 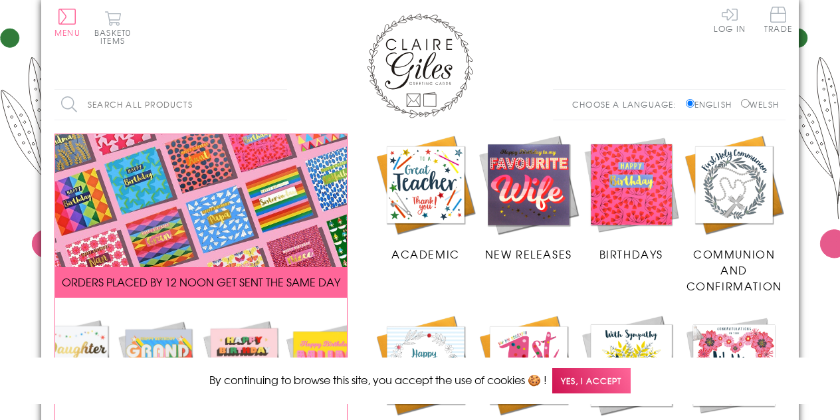 I want to click on a: Communion and Confirmation, so click(x=734, y=214).